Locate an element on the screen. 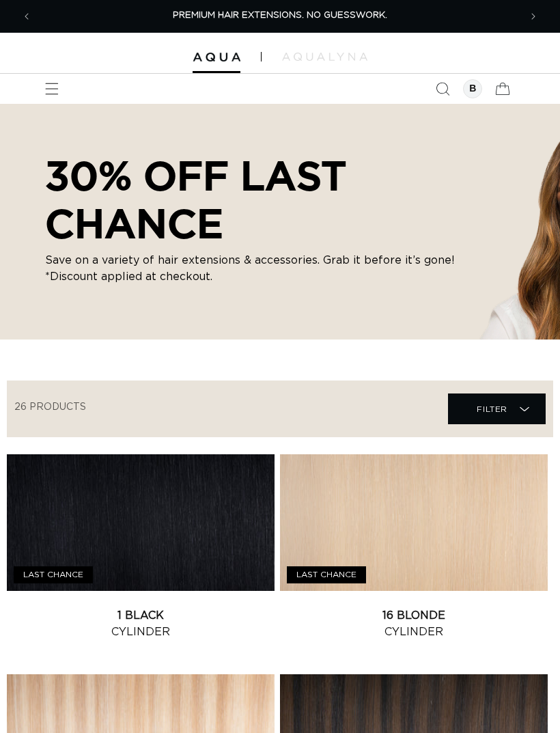 The image size is (560, 733). button: Next announcement is located at coordinates (533, 16).